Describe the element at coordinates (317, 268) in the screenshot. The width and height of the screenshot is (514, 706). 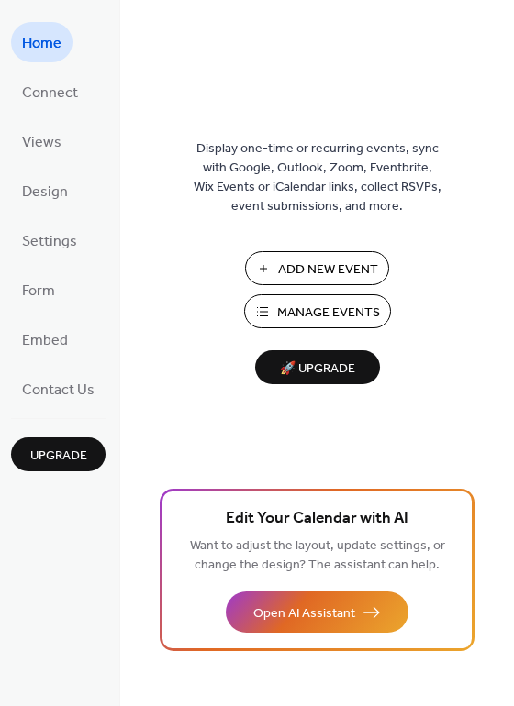
I see `button: Add New Event` at that location.